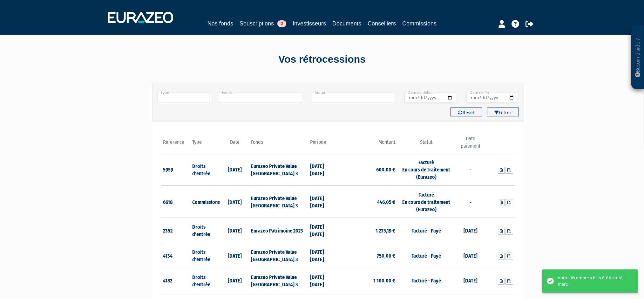  Describe the element at coordinates (262, 24) in the screenshot. I see `a: Souscriptions2` at that location.